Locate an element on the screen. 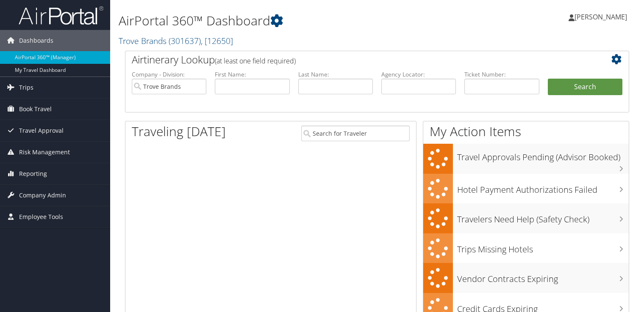  span: Travel Approval is located at coordinates (41, 131).